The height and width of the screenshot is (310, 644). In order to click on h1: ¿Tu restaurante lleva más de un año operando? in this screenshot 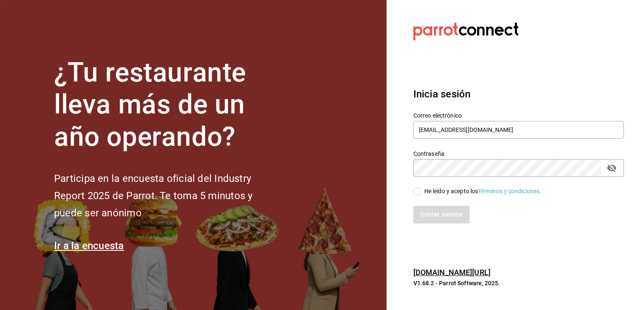, I will do `click(167, 105)`.